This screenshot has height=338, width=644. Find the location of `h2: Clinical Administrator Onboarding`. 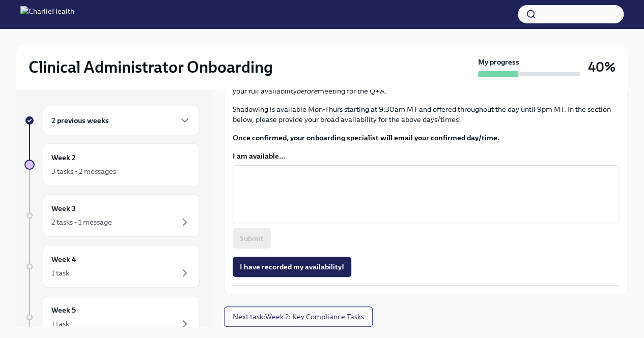

h2: Clinical Administrator Onboarding is located at coordinates (151, 67).